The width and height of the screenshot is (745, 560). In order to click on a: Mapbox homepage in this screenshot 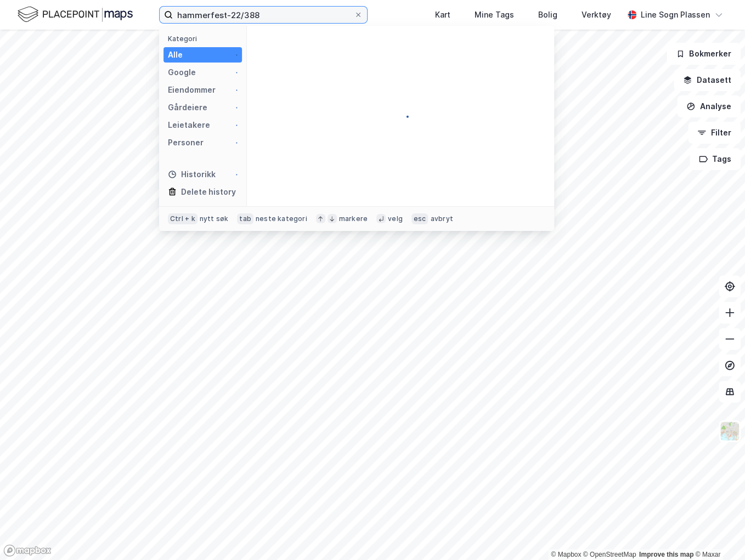, I will do `click(27, 550)`.